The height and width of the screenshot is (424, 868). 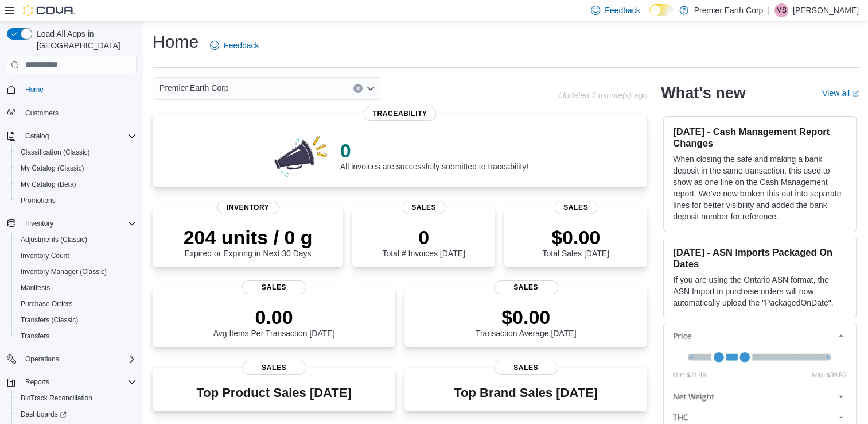 What do you see at coordinates (650, 16) in the screenshot?
I see `span: Dark Mode` at bounding box center [650, 16].